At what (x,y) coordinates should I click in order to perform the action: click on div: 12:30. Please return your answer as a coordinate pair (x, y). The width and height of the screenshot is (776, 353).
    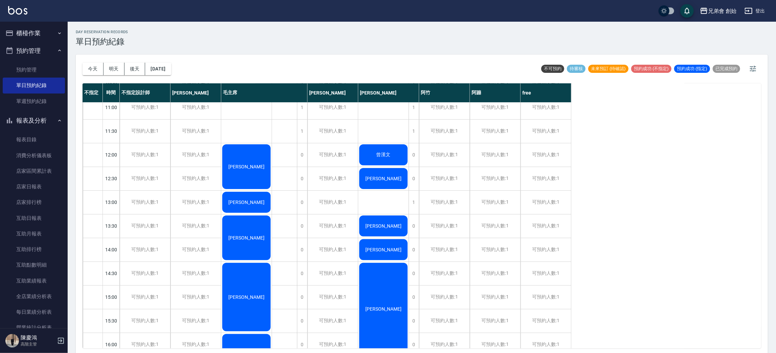
    Looking at the image, I should click on (111, 178).